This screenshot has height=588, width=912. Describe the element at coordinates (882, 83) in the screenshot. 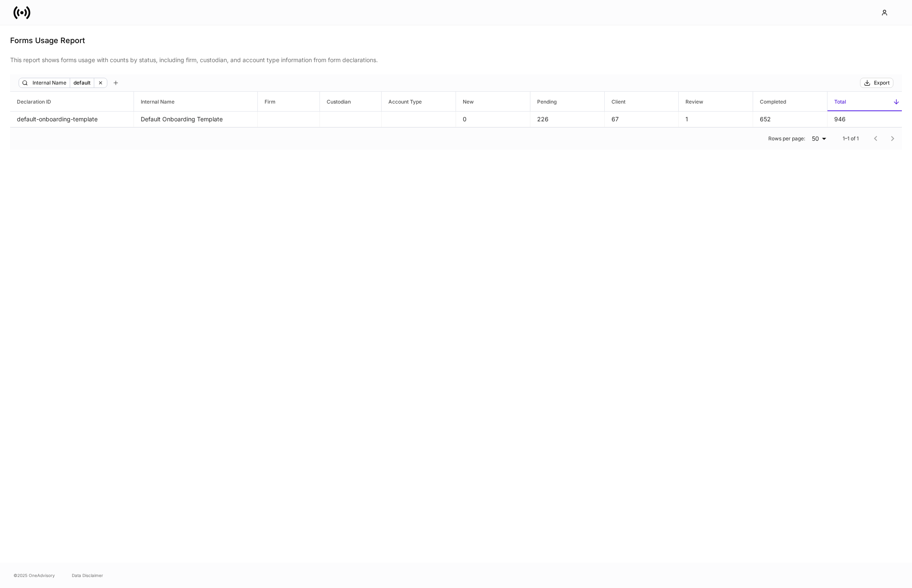

I see `div: Export` at that location.